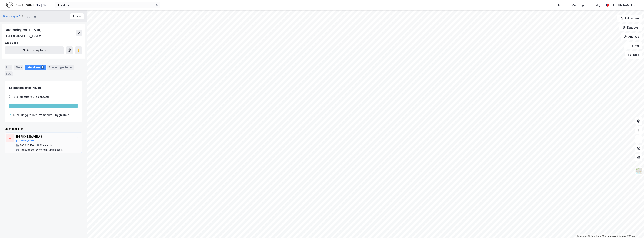  Describe the element at coordinates (631, 28) in the screenshot. I see `button: Datasett` at that location.